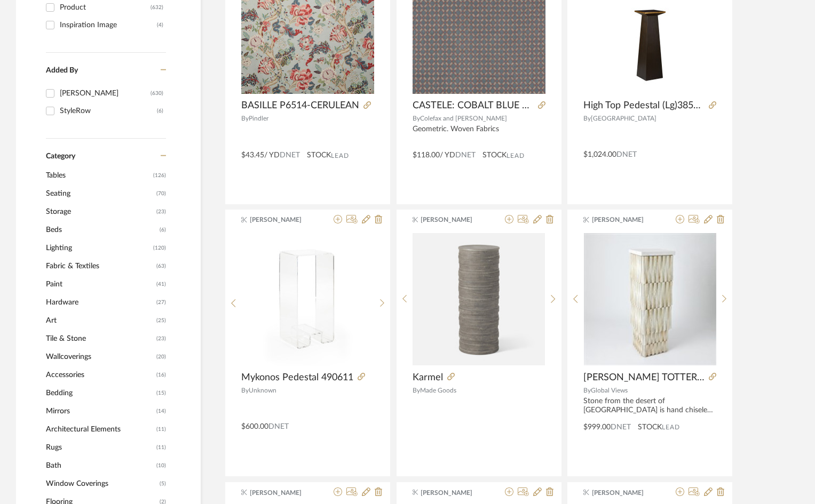 The image size is (815, 504). Describe the element at coordinates (100, 411) in the screenshot. I see `span: Mirrors` at that location.